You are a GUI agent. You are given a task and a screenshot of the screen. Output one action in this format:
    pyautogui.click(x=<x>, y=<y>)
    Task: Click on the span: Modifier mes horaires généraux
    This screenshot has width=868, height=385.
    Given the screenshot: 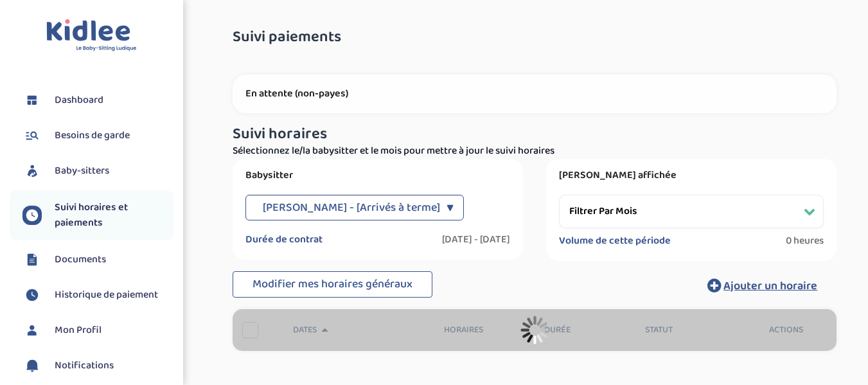 What is the action you would take?
    pyautogui.click(x=332, y=284)
    